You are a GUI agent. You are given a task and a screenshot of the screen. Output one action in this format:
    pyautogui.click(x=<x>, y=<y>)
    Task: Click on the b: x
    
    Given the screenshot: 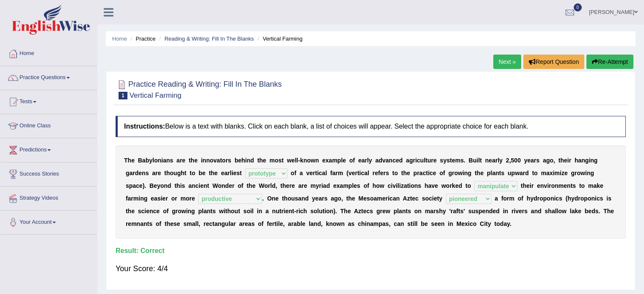 What is the action you would take?
    pyautogui.click(x=552, y=173)
    